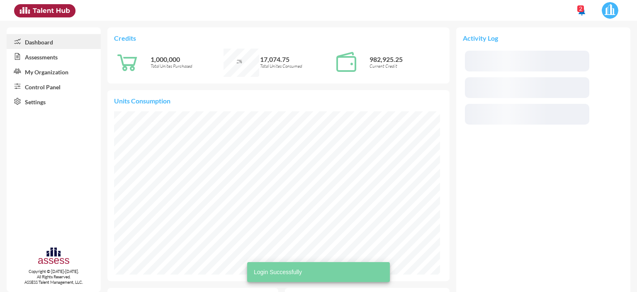 This screenshot has height=292, width=637. I want to click on a: My Organization, so click(54, 71).